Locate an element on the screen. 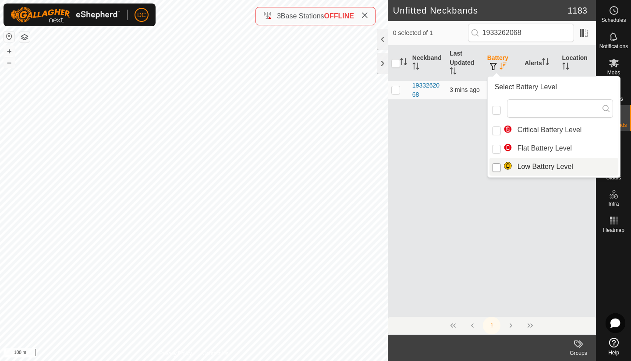 The height and width of the screenshot is (361, 631). h2: Unfitted Neckbands is located at coordinates (480, 11).